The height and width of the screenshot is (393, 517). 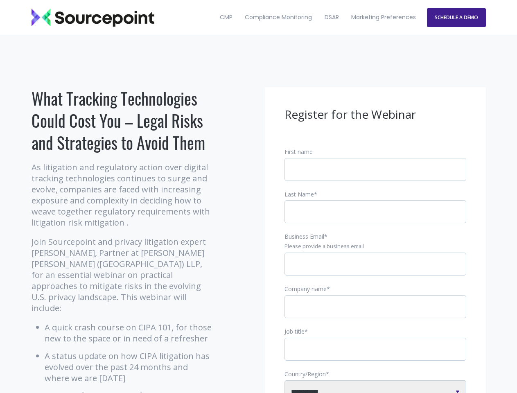 What do you see at coordinates (129, 333) in the screenshot?
I see `li: A quick crash course on CIPA 101, for those new to the space or in need of a refresher` at bounding box center [129, 333].